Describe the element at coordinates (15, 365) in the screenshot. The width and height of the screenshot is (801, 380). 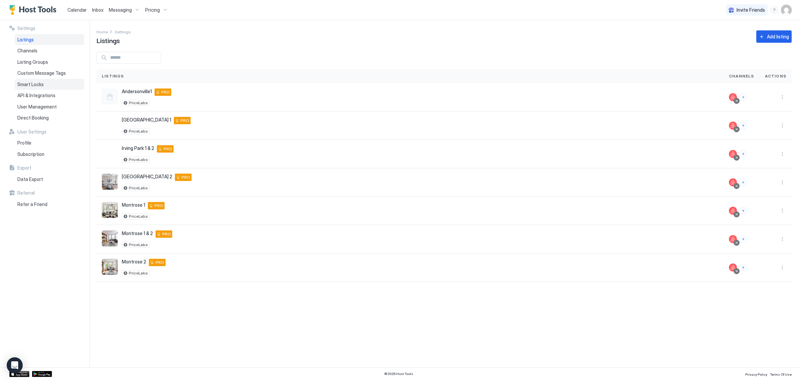
I see `div: Open Intercom Messenger` at that location.